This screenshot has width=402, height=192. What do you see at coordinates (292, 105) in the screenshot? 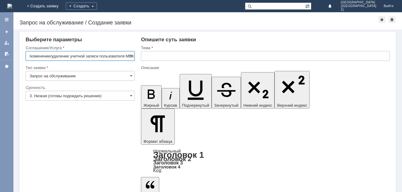
I see `span: Верхний индекс` at bounding box center [292, 105].